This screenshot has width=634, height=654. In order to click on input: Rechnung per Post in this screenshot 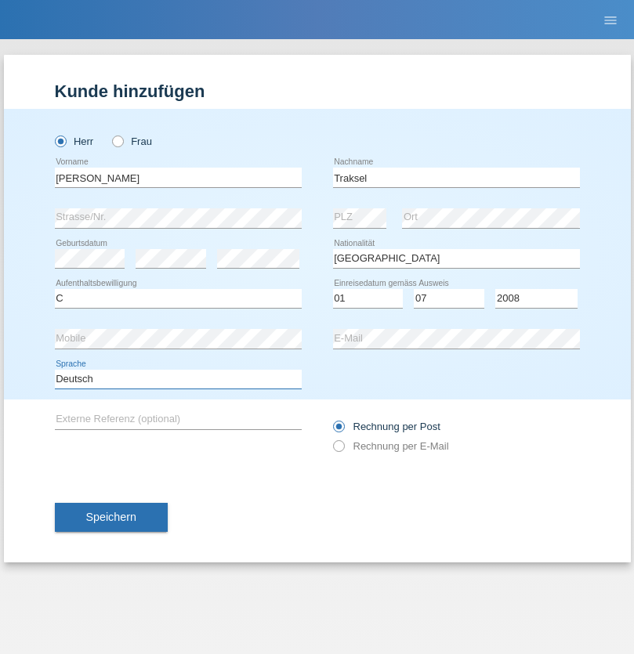, I will do `click(338, 430)`.